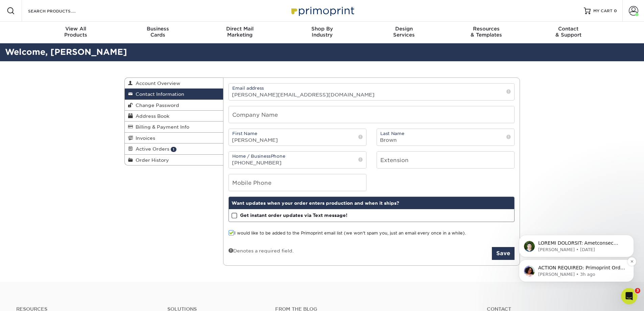  I want to click on div: Industry, so click(322, 32).